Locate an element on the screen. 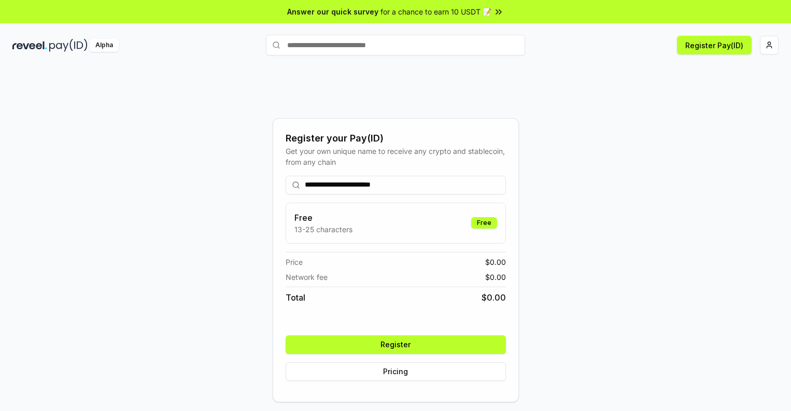  div: Free is located at coordinates (484, 223).